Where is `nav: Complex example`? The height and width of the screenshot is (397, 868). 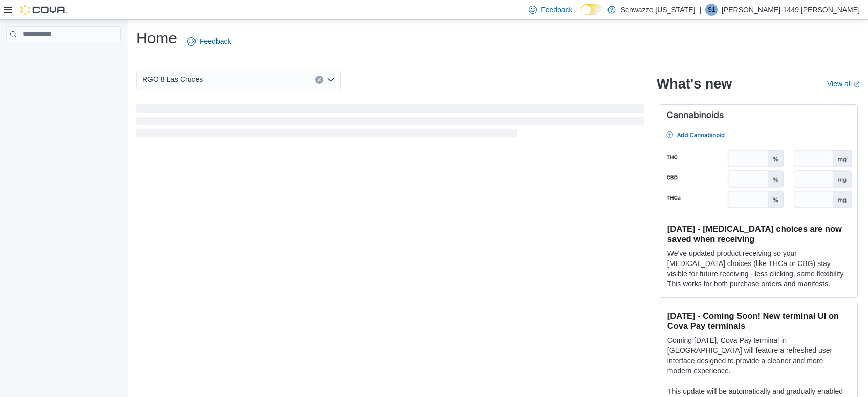 nav: Complex example is located at coordinates (63, 56).